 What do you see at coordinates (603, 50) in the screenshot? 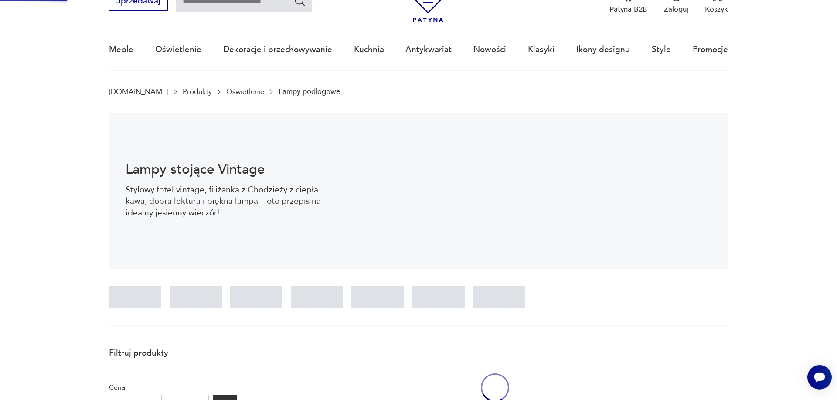
I see `a: Ikony designu` at bounding box center [603, 50].